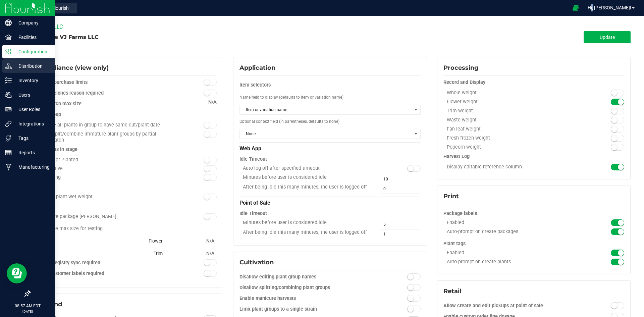  What do you see at coordinates (400, 189) in the screenshot?
I see `input: 0` at bounding box center [400, 189].